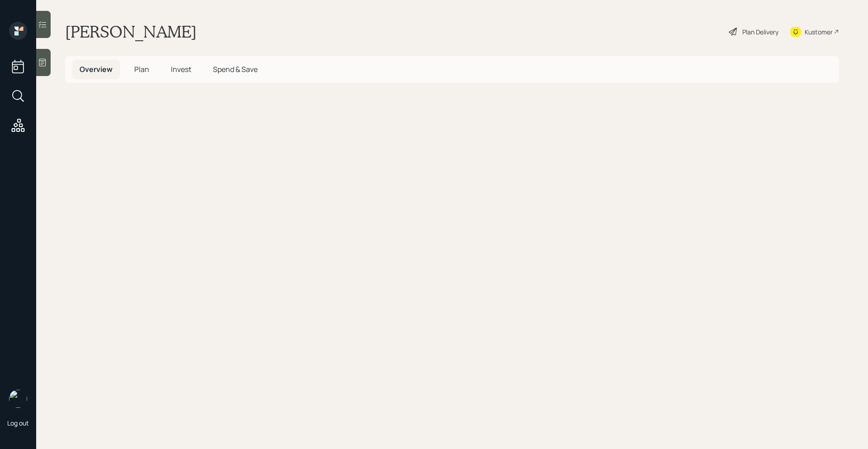  I want to click on div: Log out, so click(18, 423).